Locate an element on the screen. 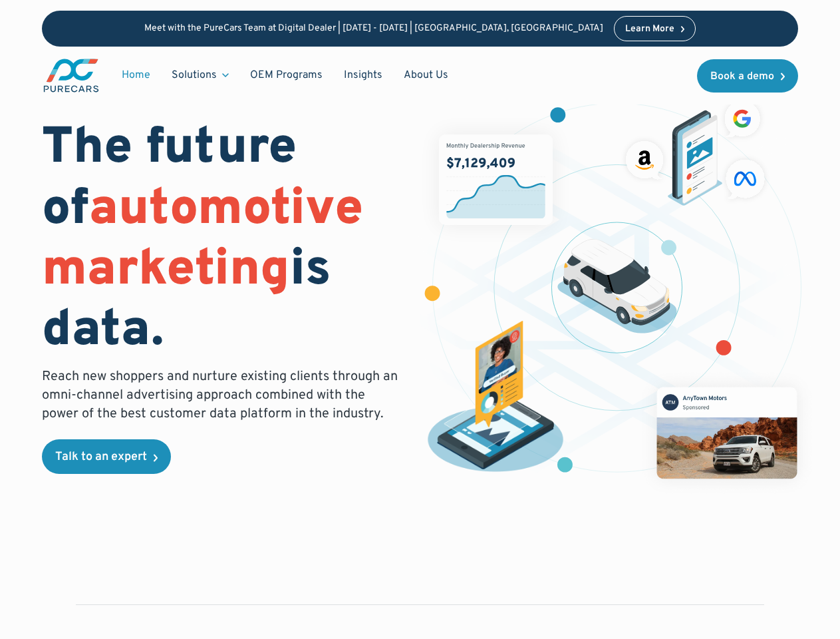 Image resolution: width=840 pixels, height=639 pixels. img: ads on social media and advertising partners is located at coordinates (694, 150).